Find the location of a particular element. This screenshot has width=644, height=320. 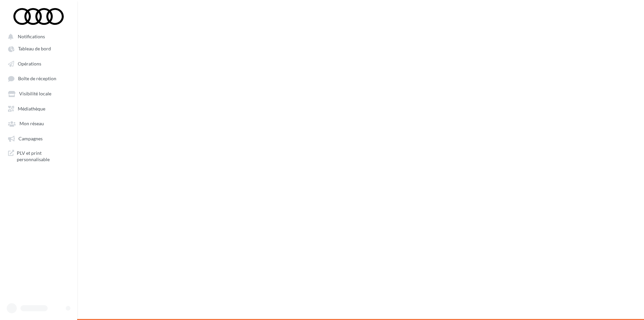

span: Médiathèque is located at coordinates (32, 109).